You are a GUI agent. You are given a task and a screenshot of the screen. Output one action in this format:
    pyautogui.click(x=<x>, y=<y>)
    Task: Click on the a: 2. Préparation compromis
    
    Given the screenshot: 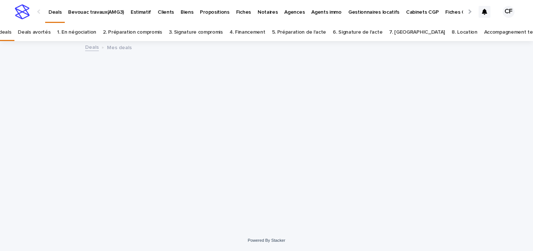 What is the action you would take?
    pyautogui.click(x=133, y=32)
    